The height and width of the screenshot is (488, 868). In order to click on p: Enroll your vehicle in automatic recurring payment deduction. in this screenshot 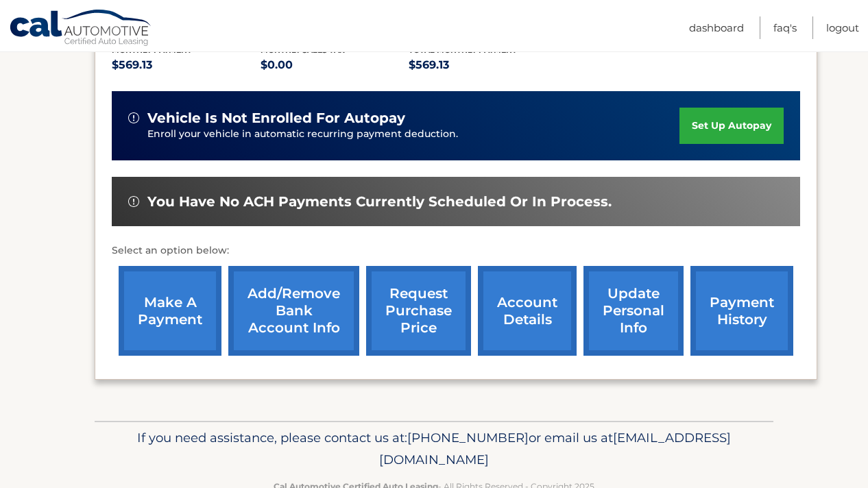, I will do `click(413, 135)`.